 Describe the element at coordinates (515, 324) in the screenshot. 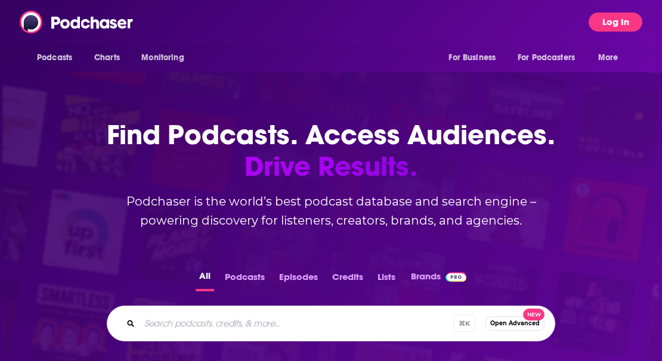

I see `button: Open AdvancedNew` at that location.